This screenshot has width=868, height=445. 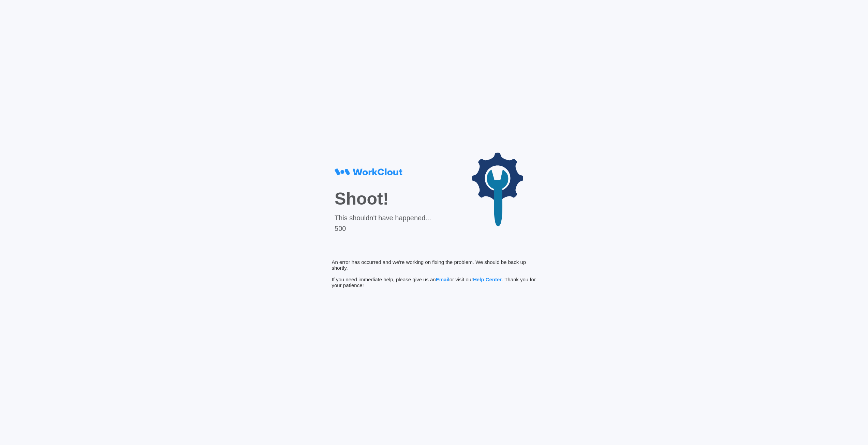 I want to click on div: An error has occurred and we're working on fixing the problem. We should be back up shortly. If y..., so click(x=434, y=274).